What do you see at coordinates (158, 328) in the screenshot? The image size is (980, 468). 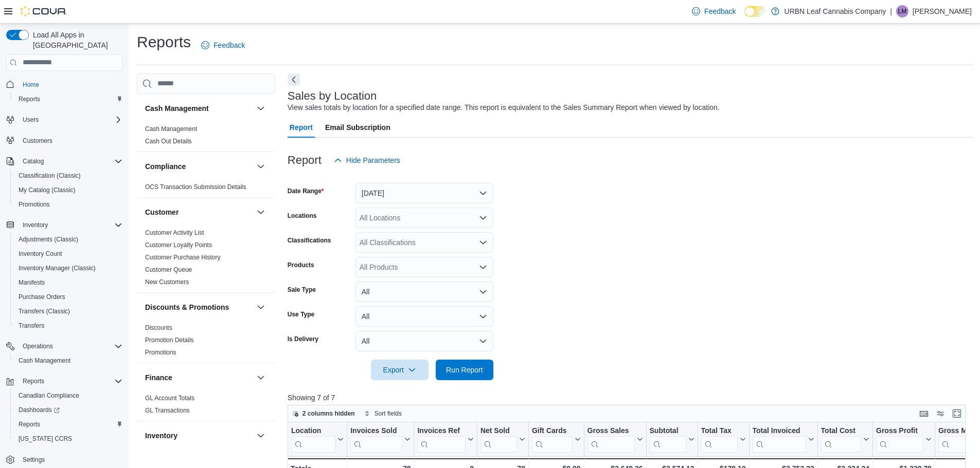 I see `span: Discounts` at bounding box center [158, 328].